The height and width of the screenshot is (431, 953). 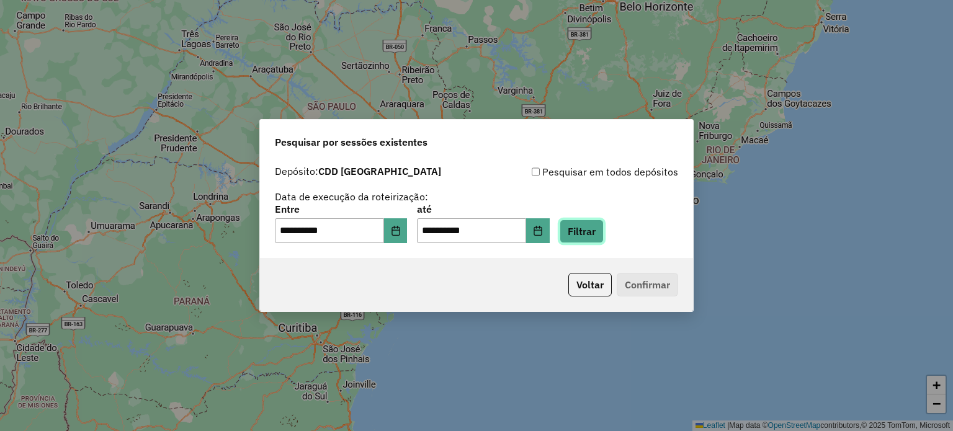 I want to click on label: até, so click(x=483, y=209).